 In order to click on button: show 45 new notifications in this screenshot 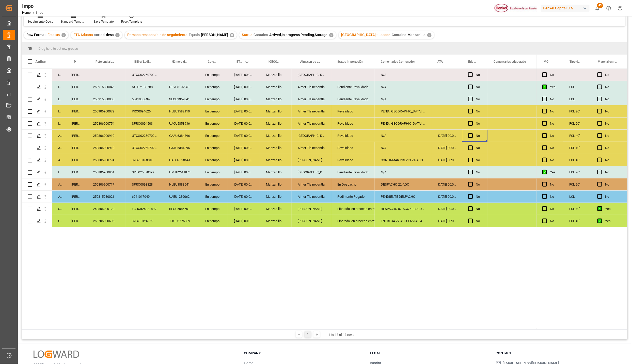, I will do `click(598, 8)`.